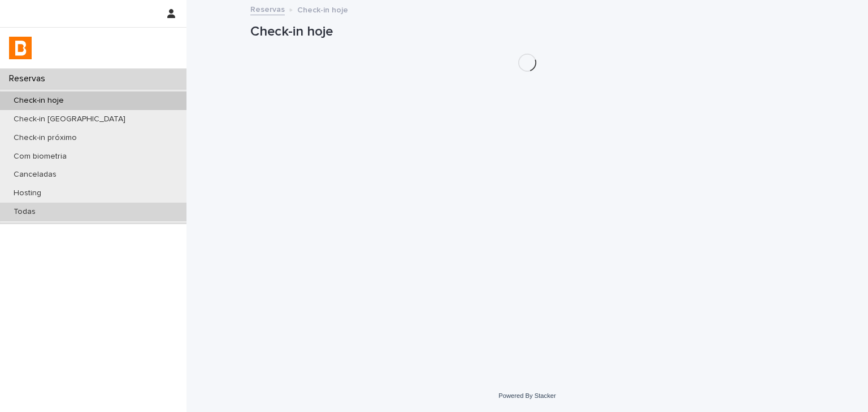 Image resolution: width=868 pixels, height=412 pixels. Describe the element at coordinates (45, 138) in the screenshot. I see `p: Check-in próximo` at that location.